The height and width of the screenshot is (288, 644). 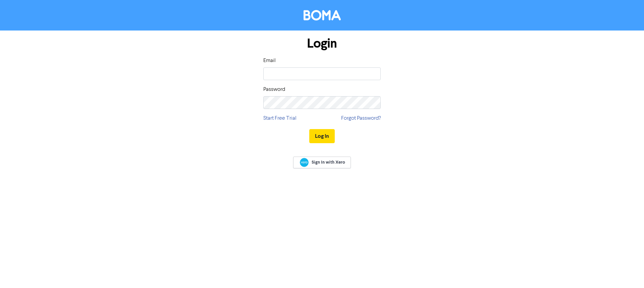 I want to click on label: Email, so click(x=269, y=61).